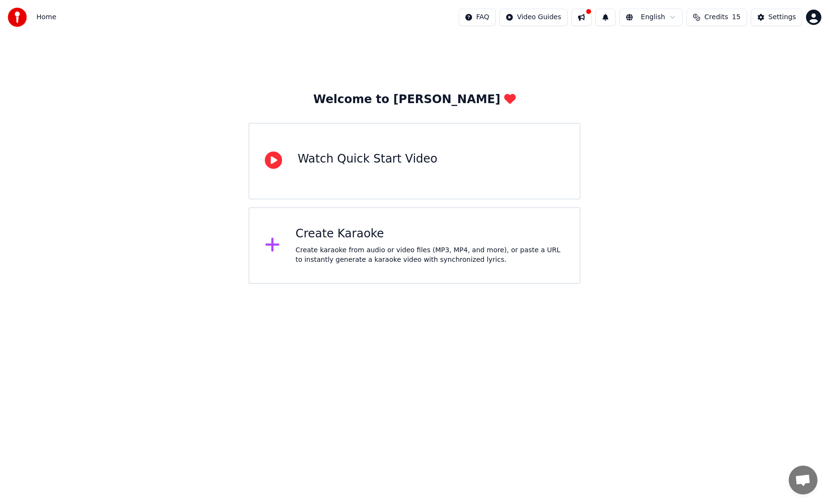 The width and height of the screenshot is (829, 504). What do you see at coordinates (715, 17) in the screenshot?
I see `span: Credits` at bounding box center [715, 17].